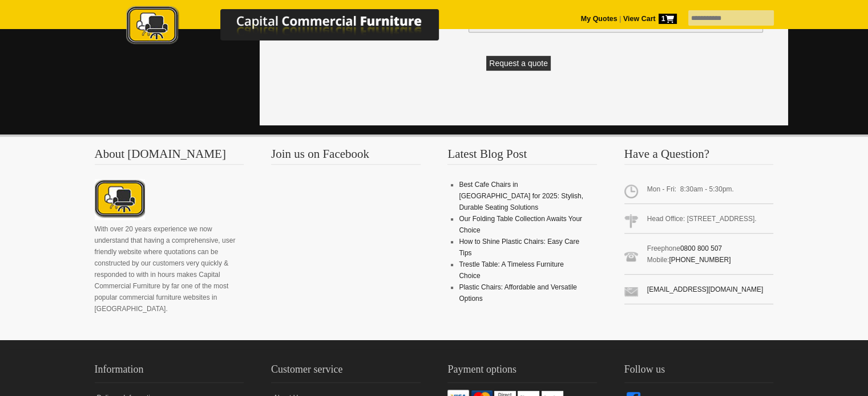 This screenshot has height=396, width=868. Describe the element at coordinates (522, 372) in the screenshot. I see `h2: Payment options` at that location.